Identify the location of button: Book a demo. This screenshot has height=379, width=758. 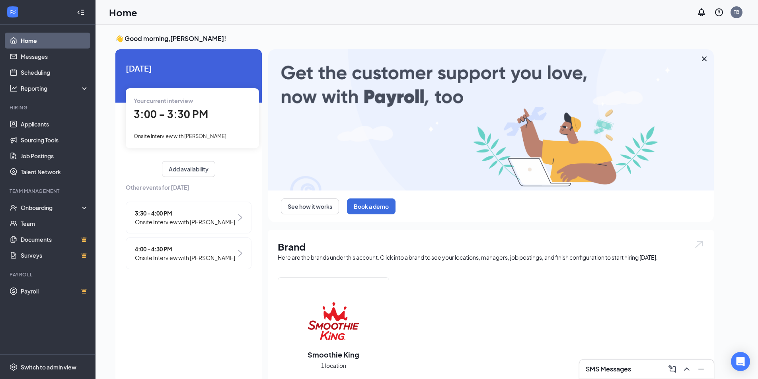
(371, 206).